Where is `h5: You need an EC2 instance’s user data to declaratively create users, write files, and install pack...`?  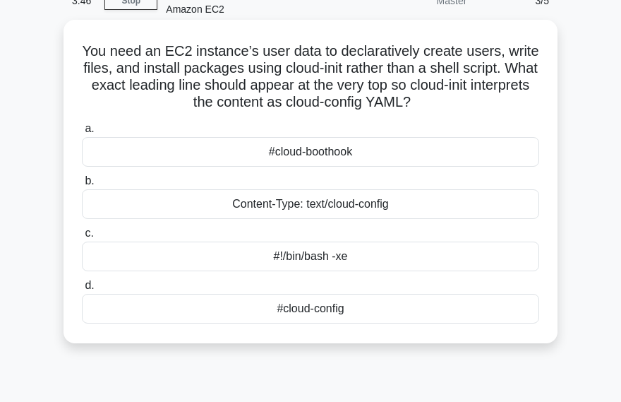
h5: You need an EC2 instance’s user data to declaratively create users, write files, and install pack... is located at coordinates (311, 77).